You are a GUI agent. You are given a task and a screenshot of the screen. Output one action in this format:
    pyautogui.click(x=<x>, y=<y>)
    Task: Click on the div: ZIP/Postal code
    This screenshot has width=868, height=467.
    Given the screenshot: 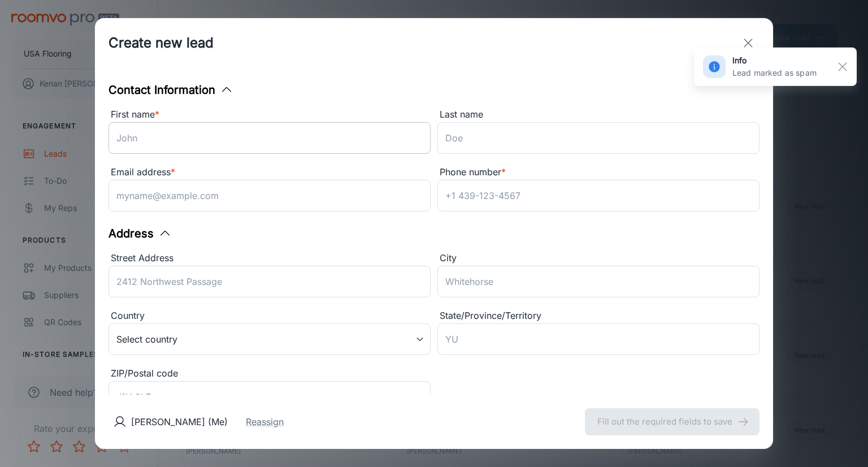 What is the action you would take?
    pyautogui.click(x=270, y=373)
    